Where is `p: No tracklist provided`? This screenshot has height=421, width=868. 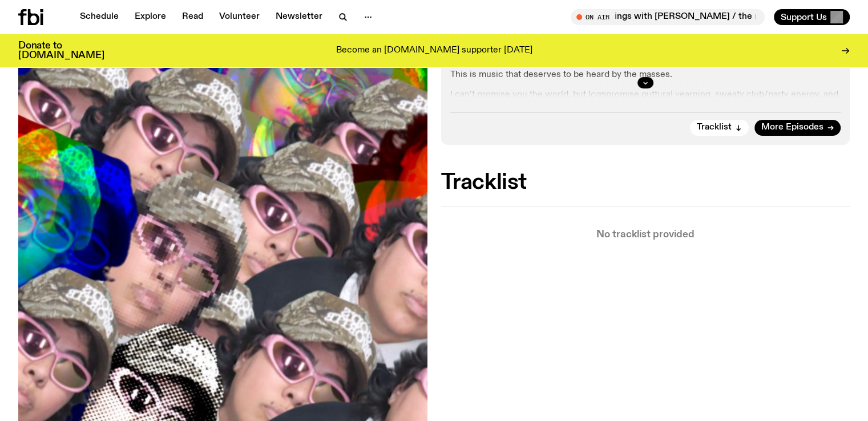 p: No tracklist provided is located at coordinates (646, 234).